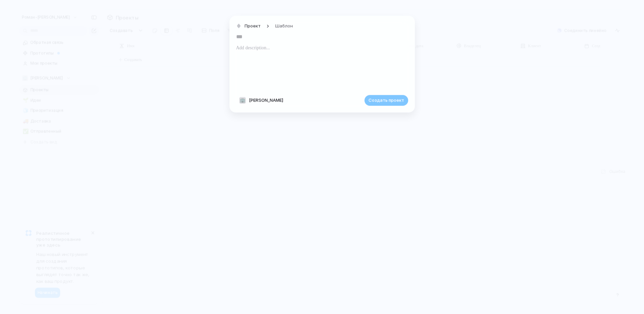 The width and height of the screenshot is (644, 314). Describe the element at coordinates (253, 26) in the screenshot. I see `font: Проект` at that location.